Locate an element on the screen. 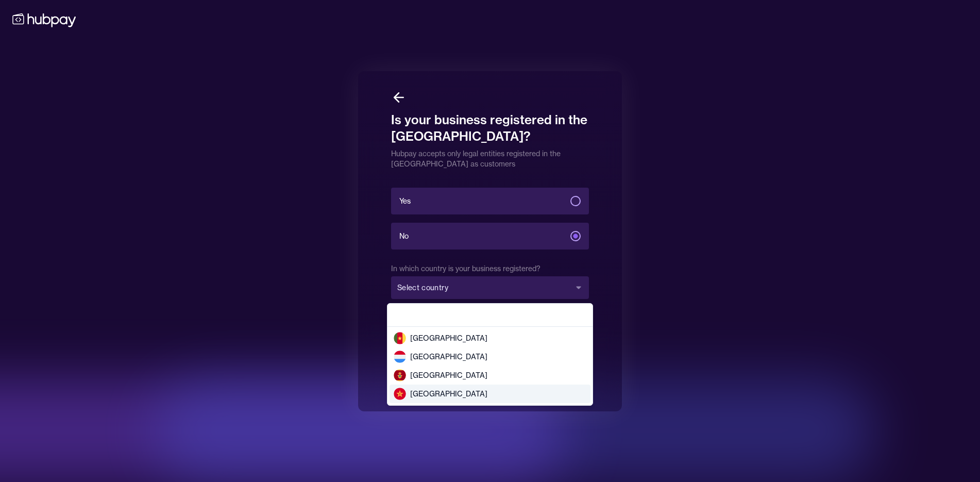 The height and width of the screenshot is (482, 980). button: Yes is located at coordinates (576, 201).